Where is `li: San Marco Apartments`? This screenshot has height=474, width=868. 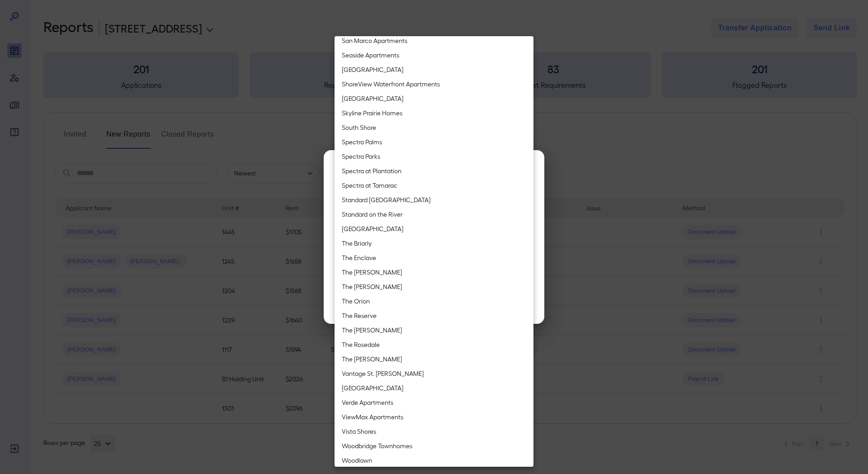 li: San Marco Apartments is located at coordinates (434, 40).